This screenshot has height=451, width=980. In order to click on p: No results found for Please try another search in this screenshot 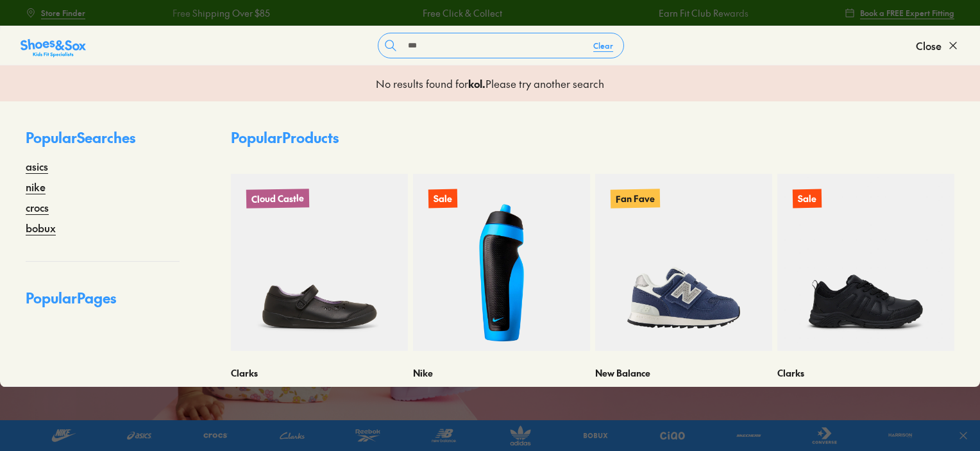, I will do `click(490, 83)`.